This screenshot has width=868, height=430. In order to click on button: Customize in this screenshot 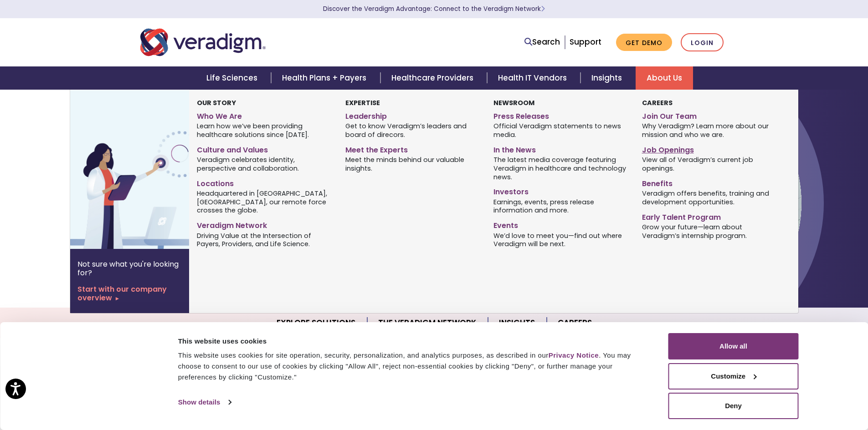, I will do `click(733, 376)`.